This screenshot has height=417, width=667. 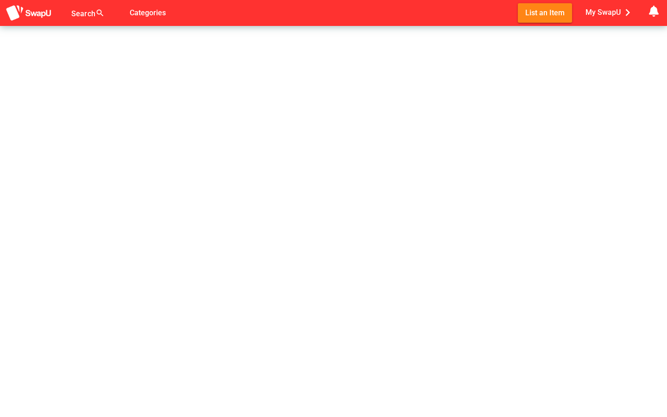 I want to click on button: List an Item, so click(x=545, y=13).